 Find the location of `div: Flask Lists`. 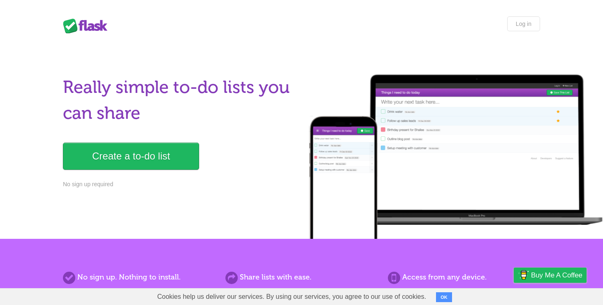

div: Flask Lists is located at coordinates (88, 26).